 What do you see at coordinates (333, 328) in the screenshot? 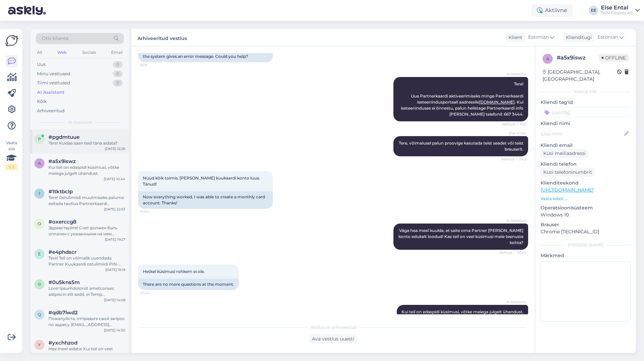
I see `span: Vestlus on arhiveeritud` at bounding box center [333, 328].